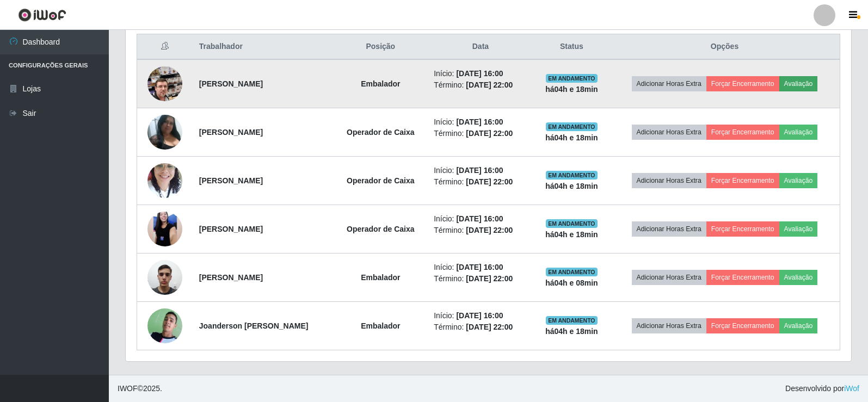  I want to click on img: 1699235527028.jpeg, so click(165, 84).